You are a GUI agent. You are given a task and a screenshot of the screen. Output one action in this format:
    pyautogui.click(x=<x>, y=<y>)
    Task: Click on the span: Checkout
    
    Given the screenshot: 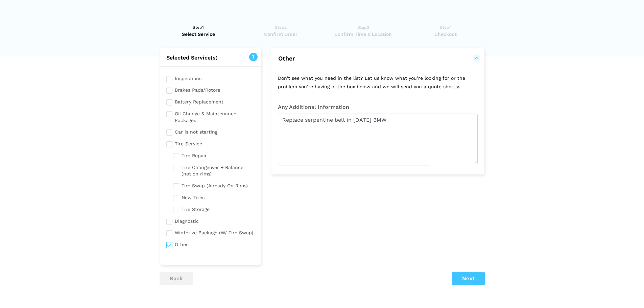 What is the action you would take?
    pyautogui.click(x=446, y=34)
    